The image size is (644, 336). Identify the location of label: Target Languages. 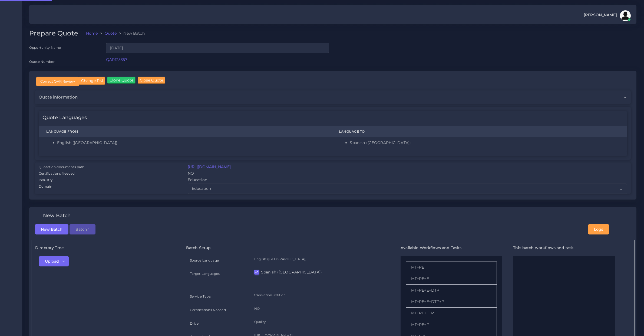
(205, 274).